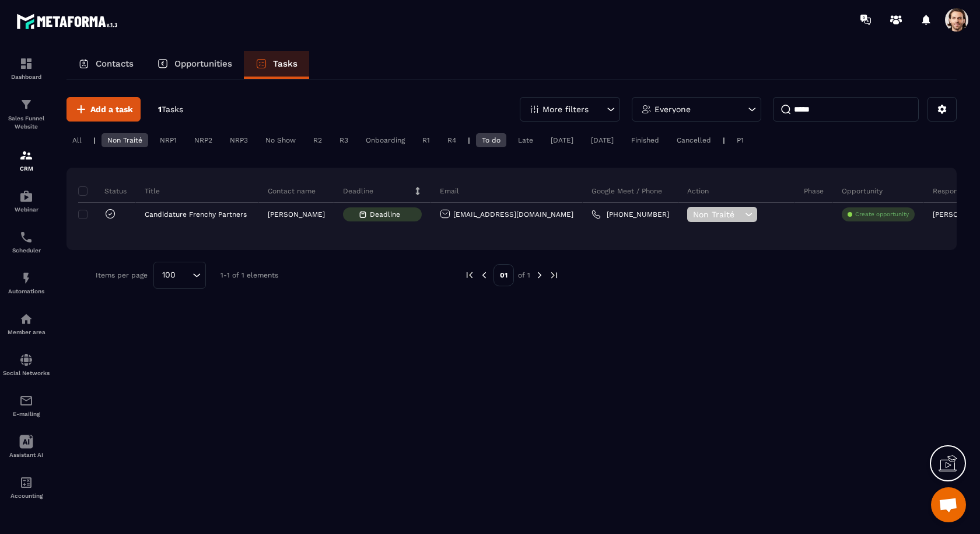  What do you see at coordinates (694, 140) in the screenshot?
I see `div: Cancelled` at bounding box center [694, 140].